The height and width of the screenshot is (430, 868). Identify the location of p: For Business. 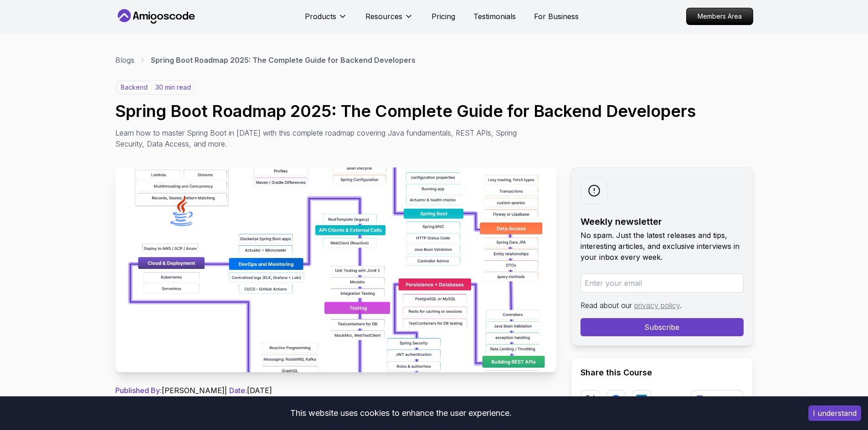
(556, 16).